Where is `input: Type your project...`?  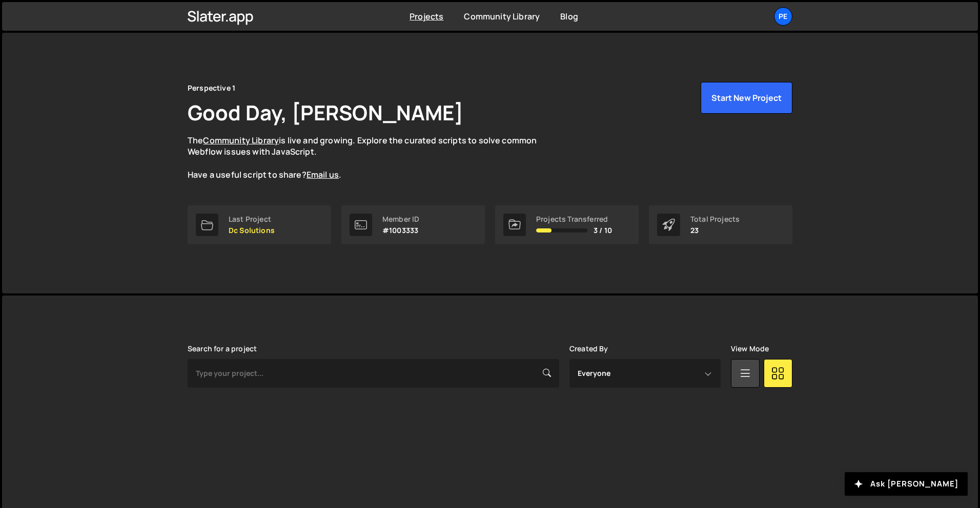
input: Type your project... is located at coordinates (373, 373).